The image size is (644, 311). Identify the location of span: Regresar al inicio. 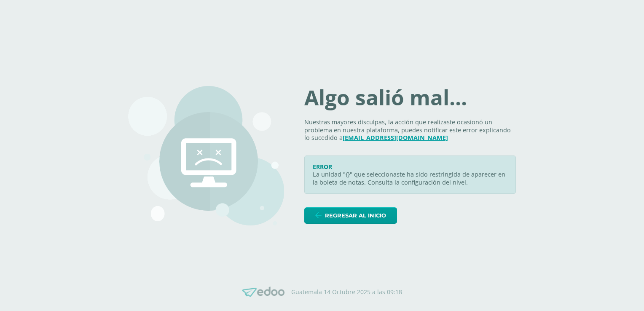
(355, 215).